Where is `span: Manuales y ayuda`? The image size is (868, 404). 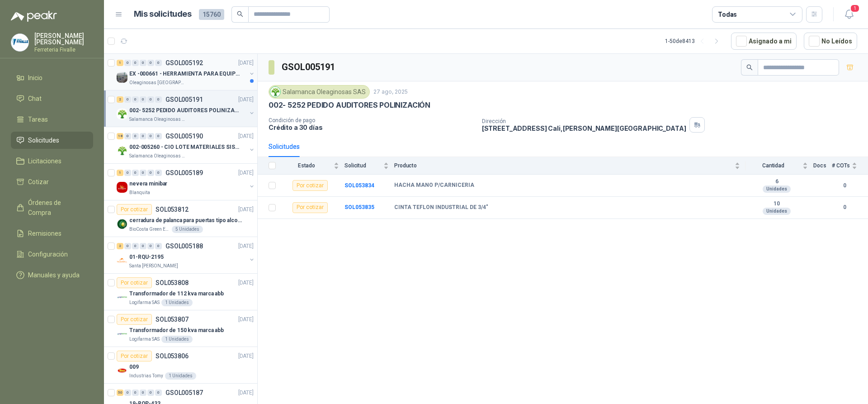 span: Manuales y ayuda is located at coordinates (53, 275).